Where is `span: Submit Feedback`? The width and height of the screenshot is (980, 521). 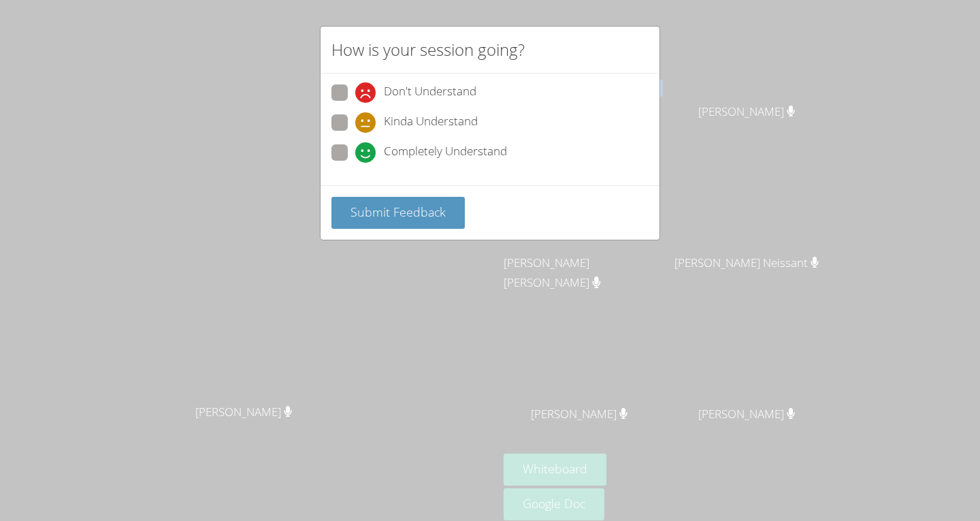
span: Submit Feedback is located at coordinates (398, 212).